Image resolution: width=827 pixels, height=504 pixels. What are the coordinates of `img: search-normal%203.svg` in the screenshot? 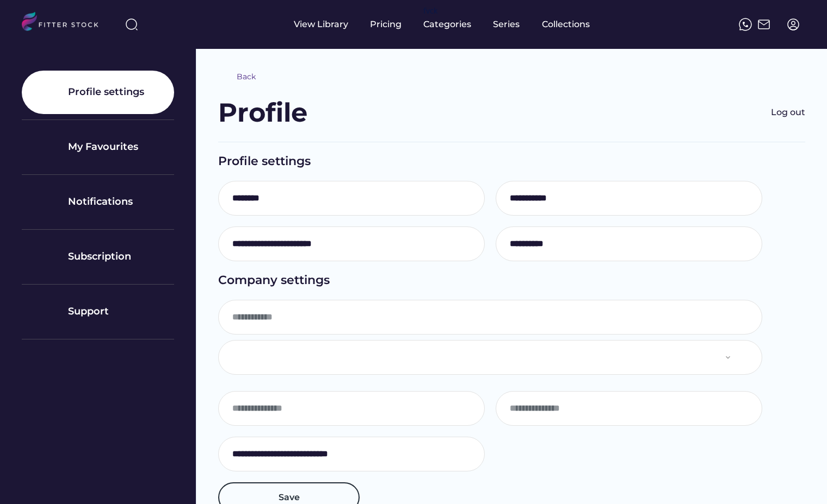 It's located at (132, 25).